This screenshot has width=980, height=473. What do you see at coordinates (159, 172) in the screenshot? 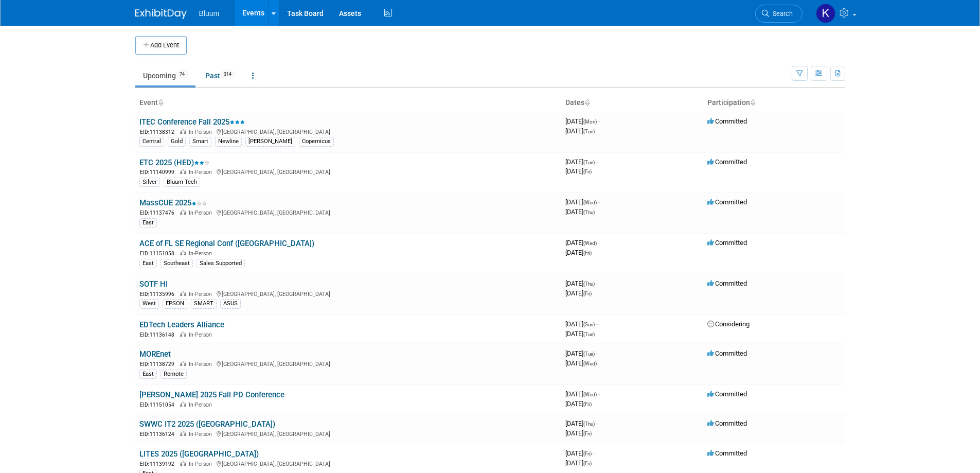
I see `span: EID: 11140999` at bounding box center [159, 172].